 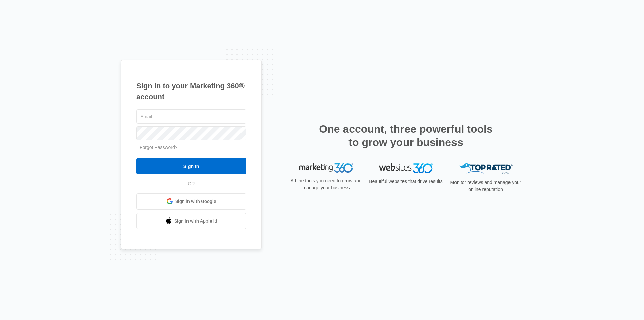 What do you see at coordinates (406, 136) in the screenshot?
I see `h2: One account, three powerful tools to grow your business` at bounding box center [406, 136].